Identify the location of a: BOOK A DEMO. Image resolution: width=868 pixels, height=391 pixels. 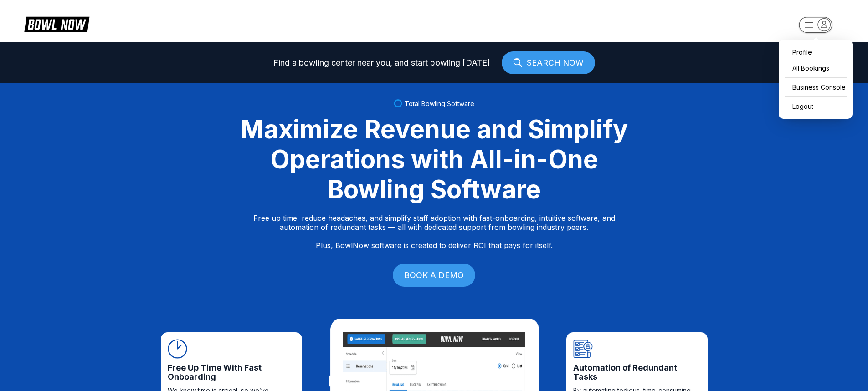
(434, 275).